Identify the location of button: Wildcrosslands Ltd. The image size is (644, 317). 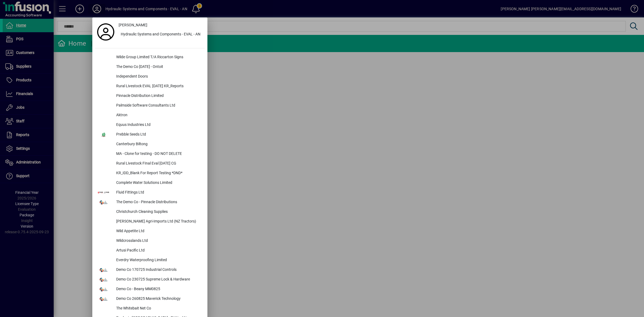
(150, 241).